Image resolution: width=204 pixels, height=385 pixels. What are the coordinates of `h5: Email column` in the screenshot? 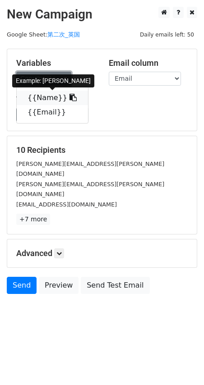 It's located at (148, 63).